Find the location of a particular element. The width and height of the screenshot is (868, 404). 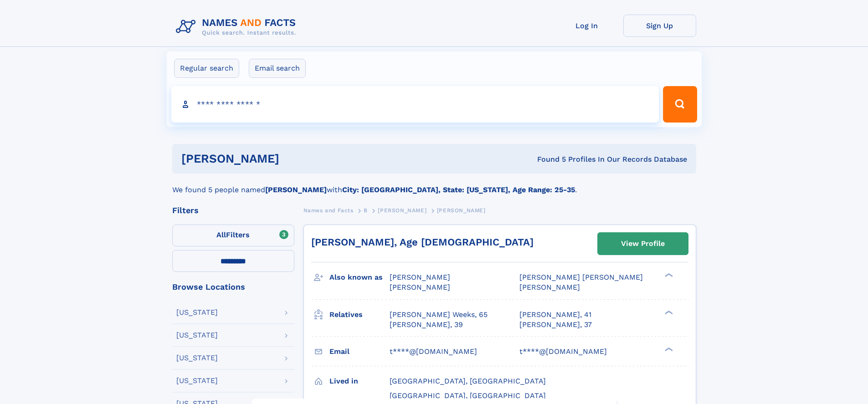

h3: Relatives is located at coordinates (360, 315).